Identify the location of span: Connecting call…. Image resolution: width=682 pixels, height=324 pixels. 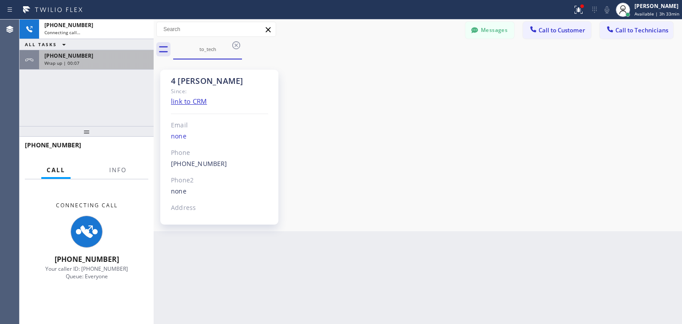
(62, 32).